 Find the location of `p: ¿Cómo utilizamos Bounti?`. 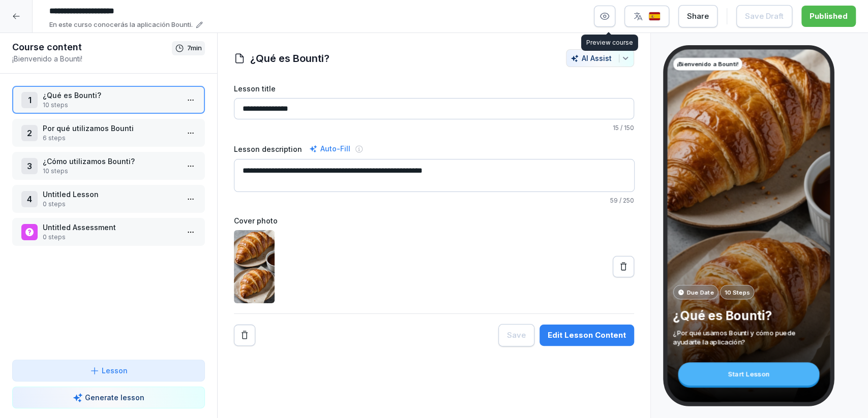

p: ¿Cómo utilizamos Bounti? is located at coordinates (111, 161).